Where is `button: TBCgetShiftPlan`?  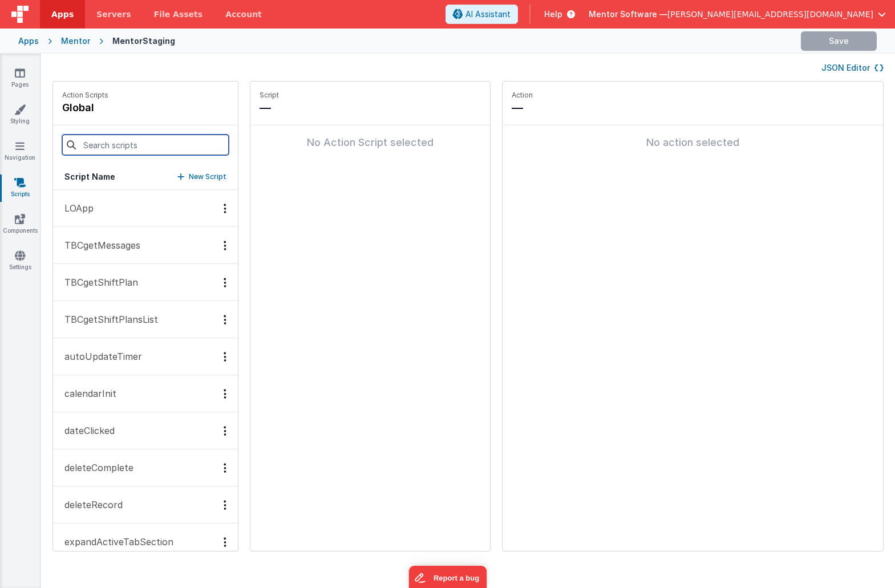 button: TBCgetShiftPlan is located at coordinates (146, 282).